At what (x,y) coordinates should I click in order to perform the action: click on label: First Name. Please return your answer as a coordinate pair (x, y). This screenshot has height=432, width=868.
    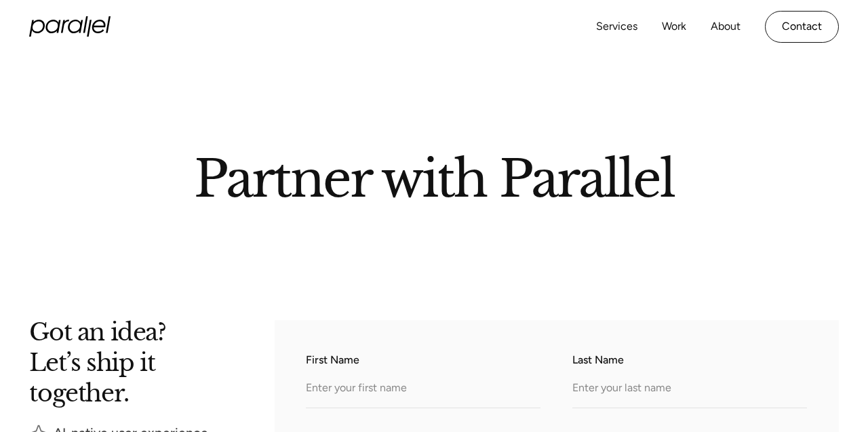
    Looking at the image, I should click on (423, 361).